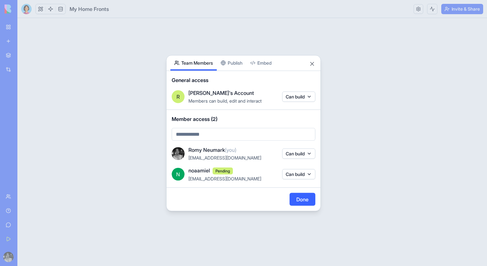 The width and height of the screenshot is (487, 266). Describe the element at coordinates (225, 100) in the screenshot. I see `span: Members can build, edit and interact` at that location.